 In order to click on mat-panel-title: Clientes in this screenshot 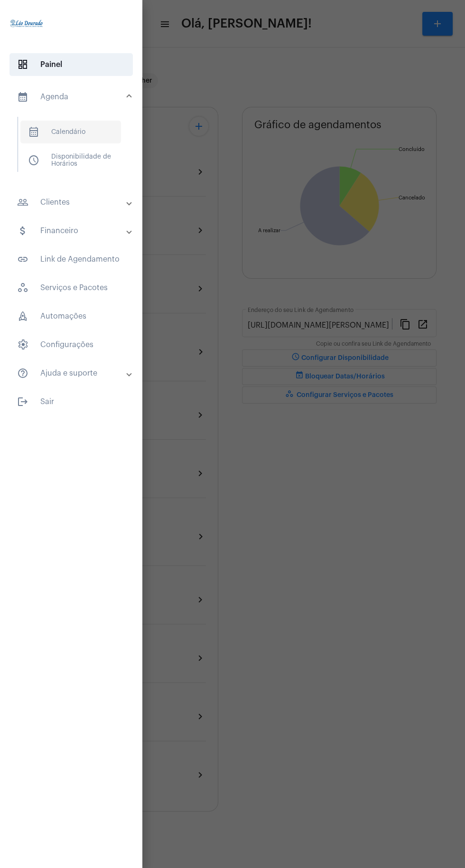, I will do `click(72, 202)`.